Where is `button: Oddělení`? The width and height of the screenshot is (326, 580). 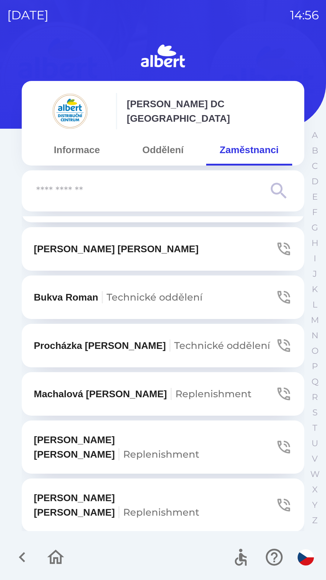 button: Oddělení is located at coordinates (163, 150).